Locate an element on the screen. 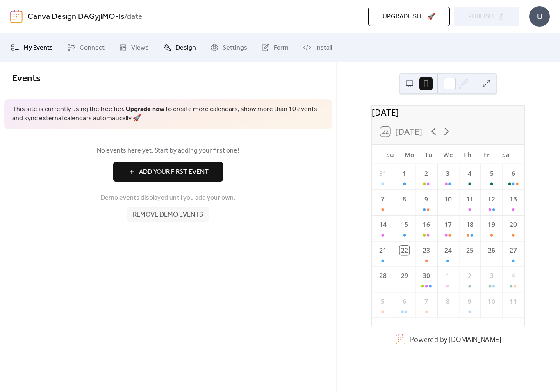 This screenshot has width=560, height=392. div: Th is located at coordinates (468, 154).